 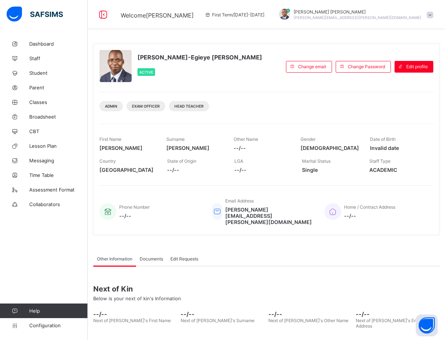 I want to click on span: Staff Type, so click(x=379, y=161).